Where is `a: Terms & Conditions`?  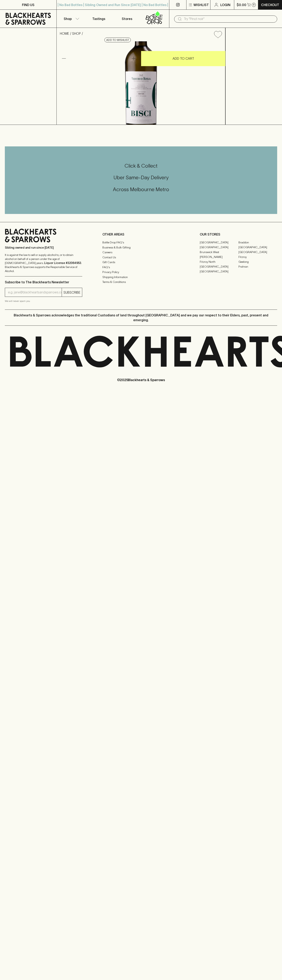
a: Terms & Conditions is located at coordinates (141, 282).